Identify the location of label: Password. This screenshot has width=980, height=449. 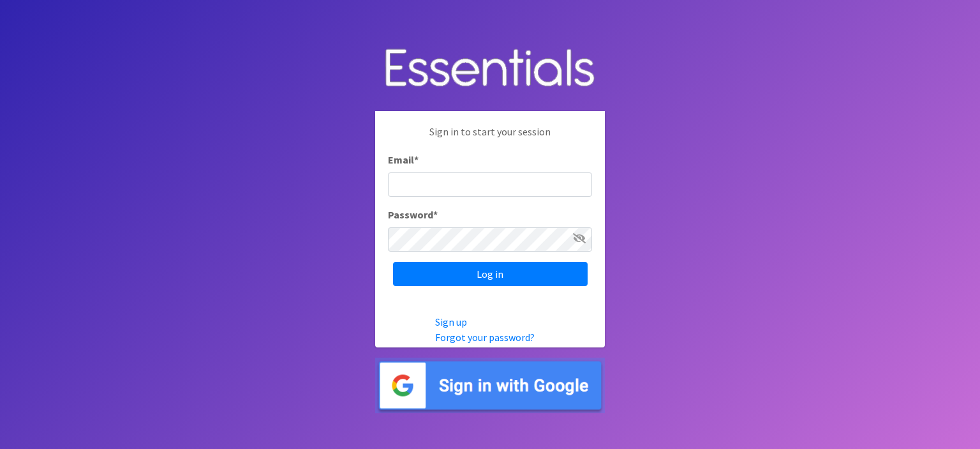
(413, 214).